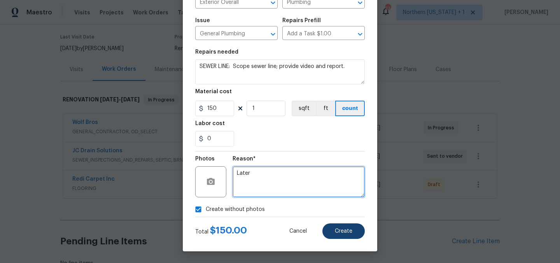 The width and height of the screenshot is (560, 263). Describe the element at coordinates (214, 92) in the screenshot. I see `h5: Material cost` at that location.